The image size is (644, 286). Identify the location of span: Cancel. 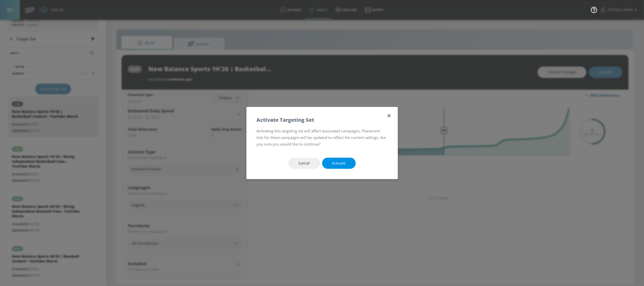
(304, 164).